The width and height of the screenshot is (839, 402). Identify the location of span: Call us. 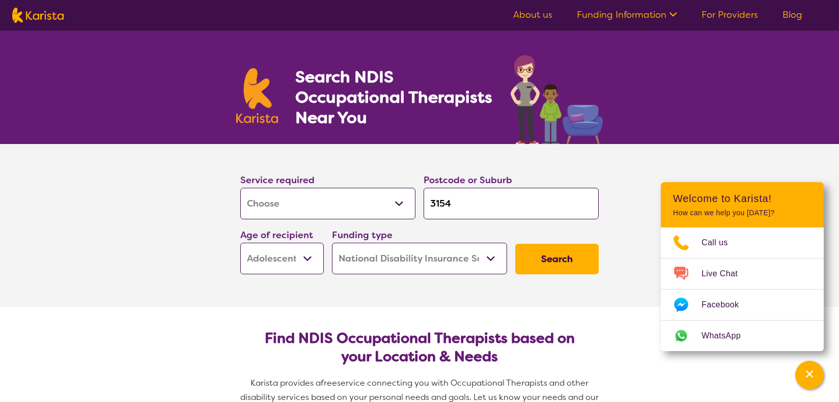
(721, 243).